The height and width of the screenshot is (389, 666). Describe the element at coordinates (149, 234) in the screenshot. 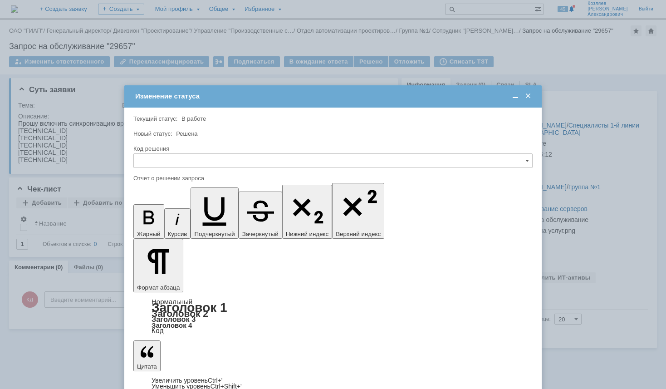

I see `span: Жирный` at that location.